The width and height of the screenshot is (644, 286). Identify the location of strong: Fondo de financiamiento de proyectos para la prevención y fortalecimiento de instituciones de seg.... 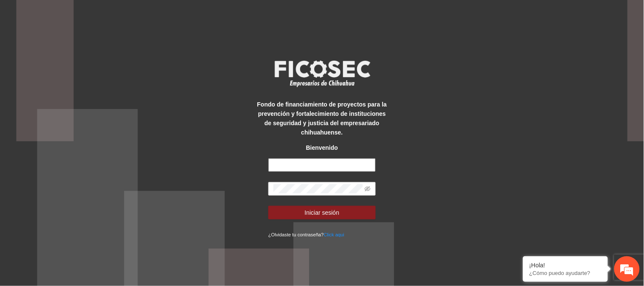
(322, 118).